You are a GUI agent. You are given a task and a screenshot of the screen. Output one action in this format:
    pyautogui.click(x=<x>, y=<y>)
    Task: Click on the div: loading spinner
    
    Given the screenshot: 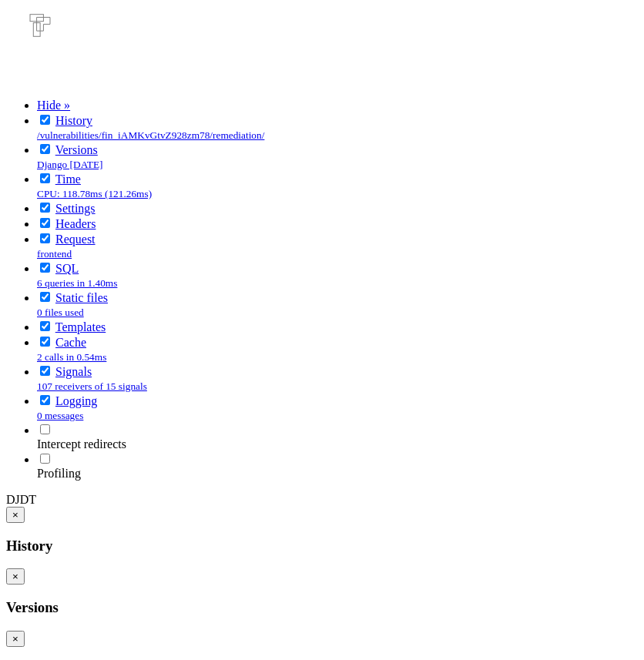 What is the action you would take?
    pyautogui.click(x=322, y=46)
    